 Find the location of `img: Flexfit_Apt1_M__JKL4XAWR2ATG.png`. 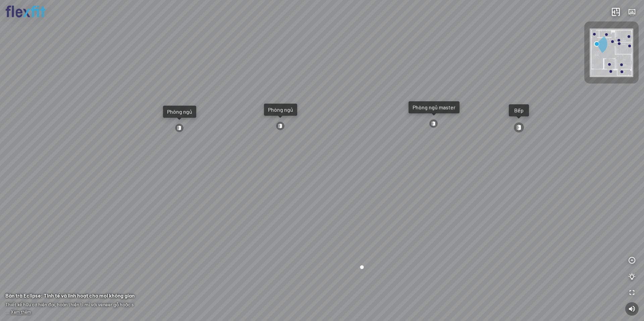

img: Flexfit_Apt1_M__JKL4XAWR2ATG.png is located at coordinates (612, 52).